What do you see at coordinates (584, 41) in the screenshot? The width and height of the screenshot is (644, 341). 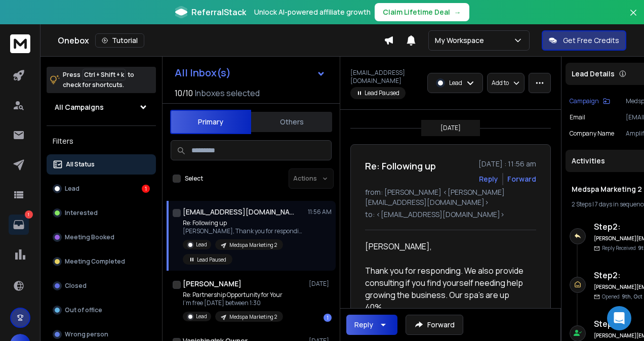 I see `button: Get Free Credits` at bounding box center [584, 41].